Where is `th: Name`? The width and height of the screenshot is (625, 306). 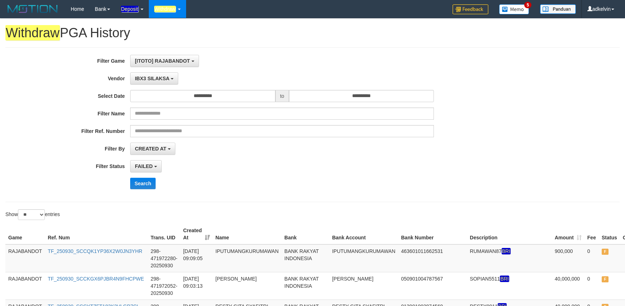 th: Name is located at coordinates (247, 234).